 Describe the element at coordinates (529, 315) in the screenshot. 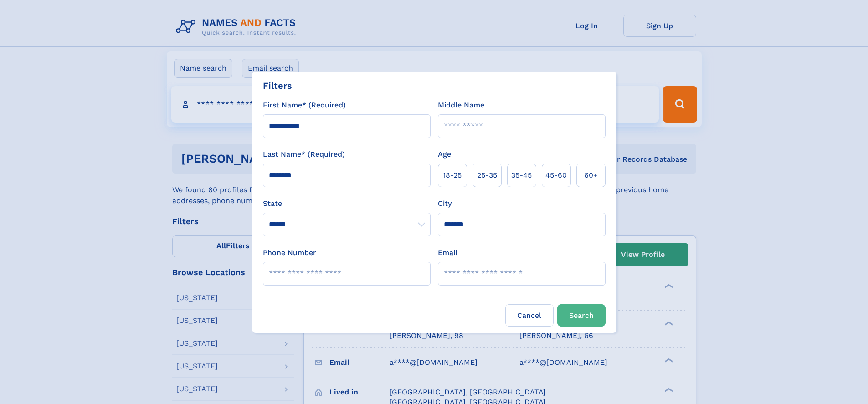

I see `label: Cancel` at that location.